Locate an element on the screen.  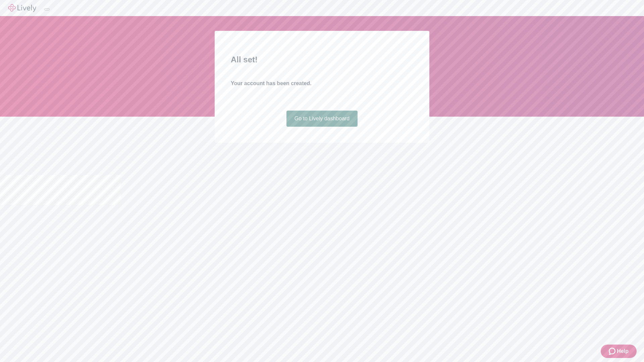
button: Log out is located at coordinates (47, 9).